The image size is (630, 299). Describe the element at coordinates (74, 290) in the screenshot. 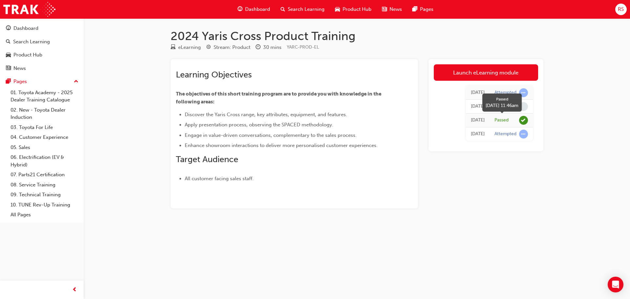

I see `span: prev-icon` at that location.